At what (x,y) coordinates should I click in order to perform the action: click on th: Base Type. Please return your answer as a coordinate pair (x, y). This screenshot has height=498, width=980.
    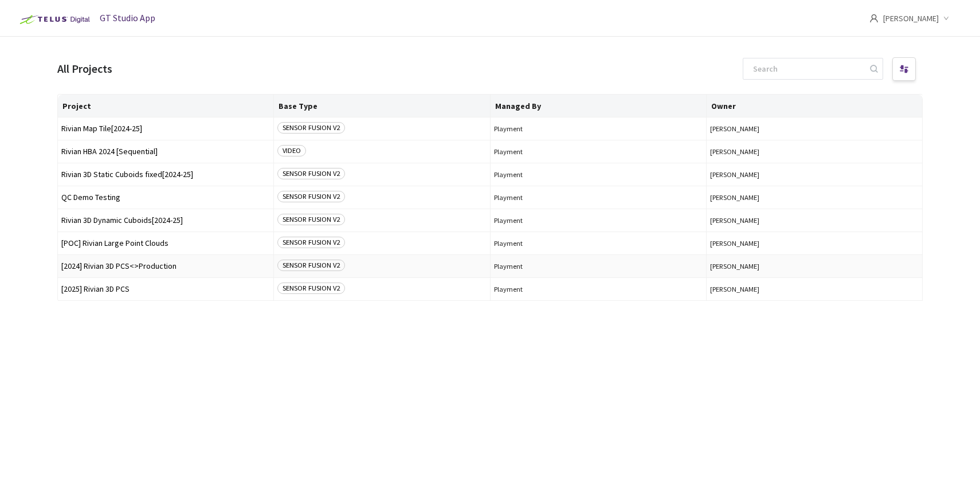
    Looking at the image, I should click on (381, 106).